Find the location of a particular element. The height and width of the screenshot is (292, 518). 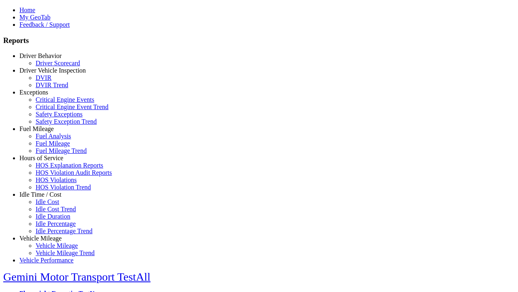

a: Safety Exception Trend is located at coordinates (66, 121).